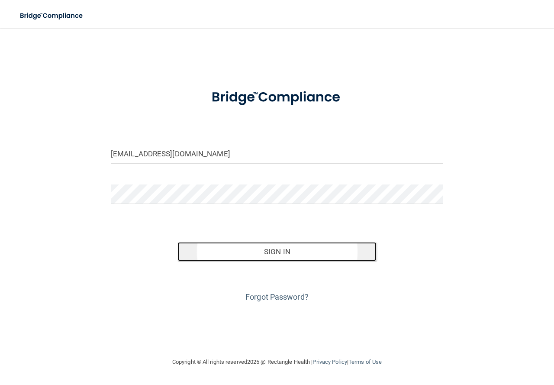 This screenshot has width=554, height=385. Describe the element at coordinates (277, 362) in the screenshot. I see `div: Copyright © All rights reserved 2025 @ Rectangle Health | |` at that location.